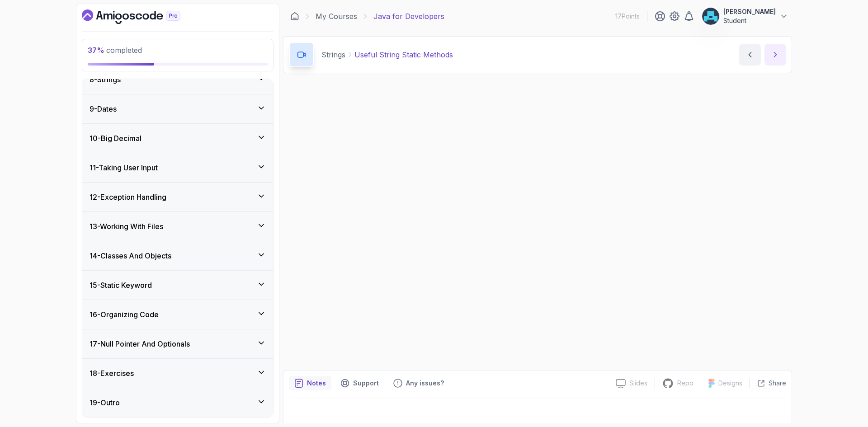 The height and width of the screenshot is (427, 868). What do you see at coordinates (409, 16) in the screenshot?
I see `p: Java for Developers` at bounding box center [409, 16].